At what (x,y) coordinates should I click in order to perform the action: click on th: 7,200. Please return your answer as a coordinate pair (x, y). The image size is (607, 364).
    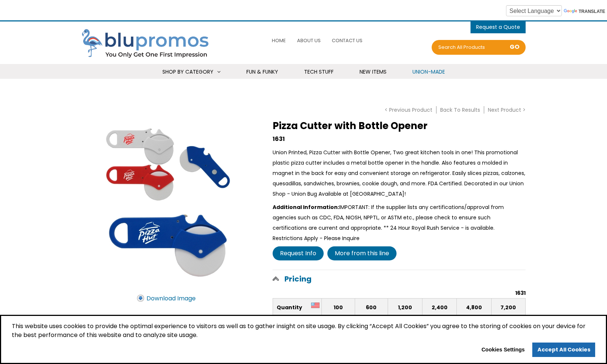
    Looking at the image, I should click on (508, 308).